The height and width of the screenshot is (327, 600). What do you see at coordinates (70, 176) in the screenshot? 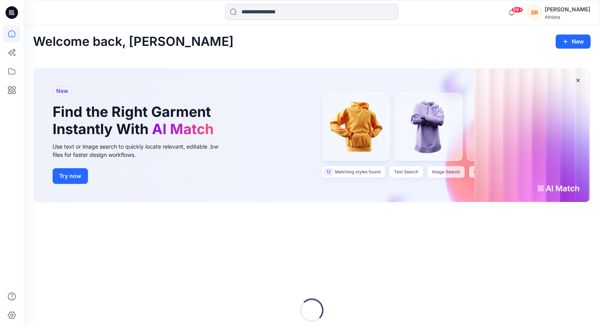
I see `button: Try now` at bounding box center [70, 176].